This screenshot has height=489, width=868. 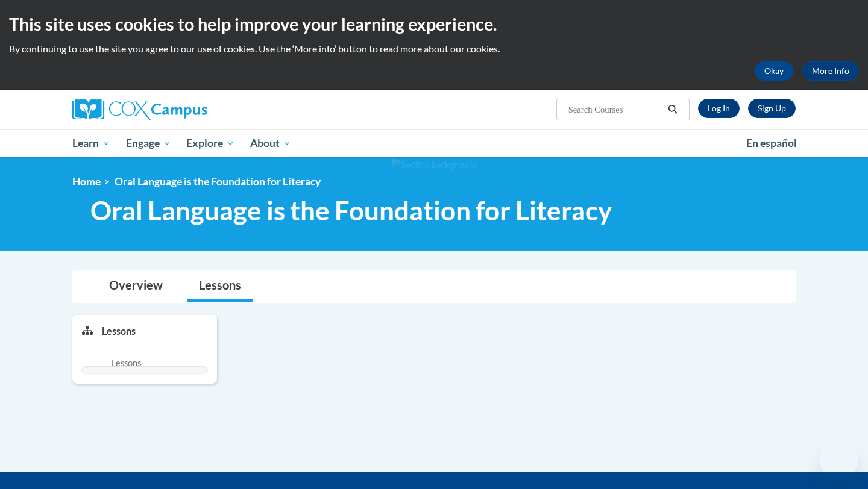 What do you see at coordinates (119, 331) in the screenshot?
I see `p: Lessons` at bounding box center [119, 331].